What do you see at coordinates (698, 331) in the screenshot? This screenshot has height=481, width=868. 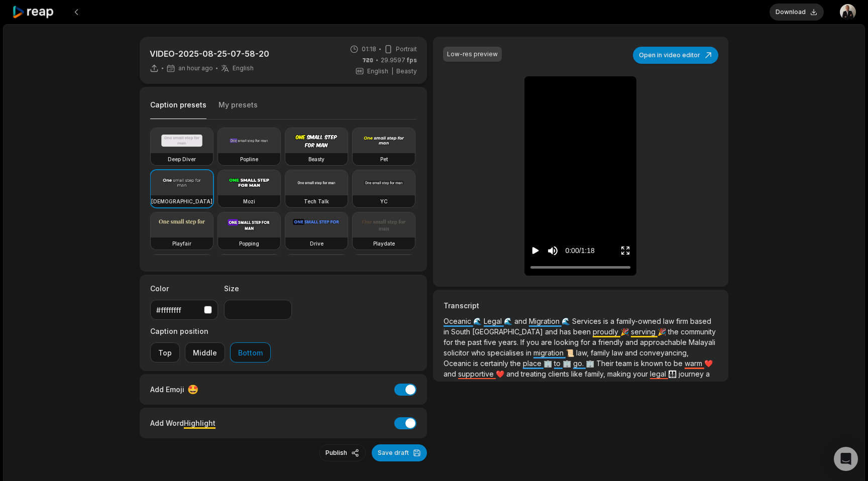 I see `span: community` at bounding box center [698, 331].